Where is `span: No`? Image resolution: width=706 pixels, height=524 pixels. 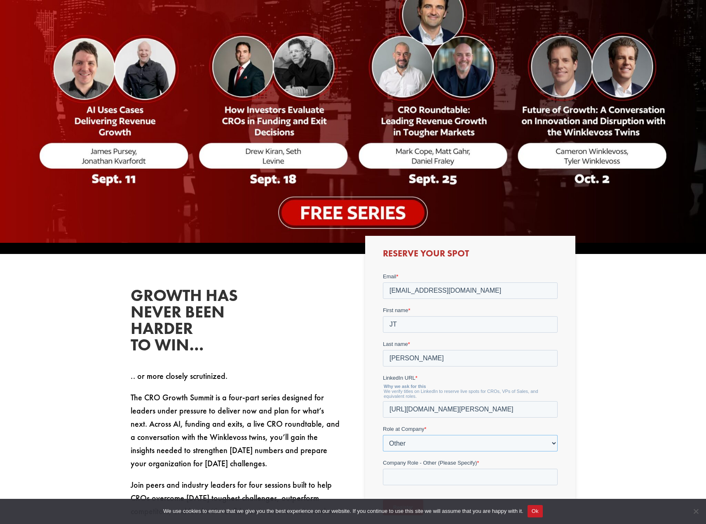 span: No is located at coordinates (696, 511).